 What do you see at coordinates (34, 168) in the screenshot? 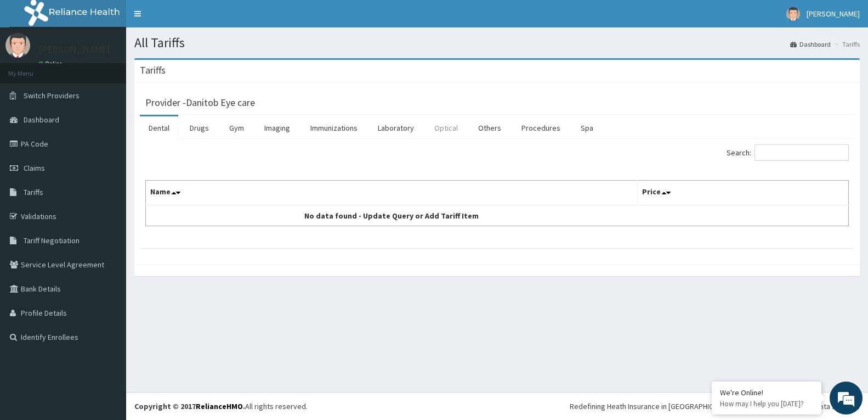
I see `span: Claims` at bounding box center [34, 168].